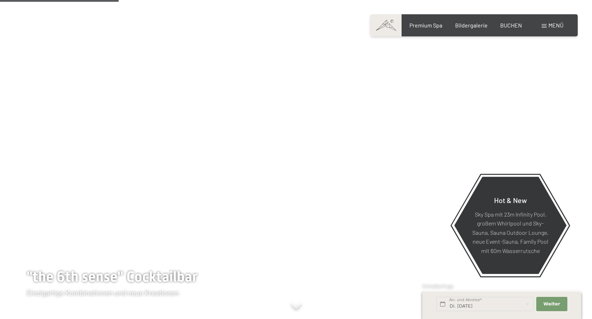  What do you see at coordinates (556, 25) in the screenshot?
I see `span: Menü` at bounding box center [556, 25].